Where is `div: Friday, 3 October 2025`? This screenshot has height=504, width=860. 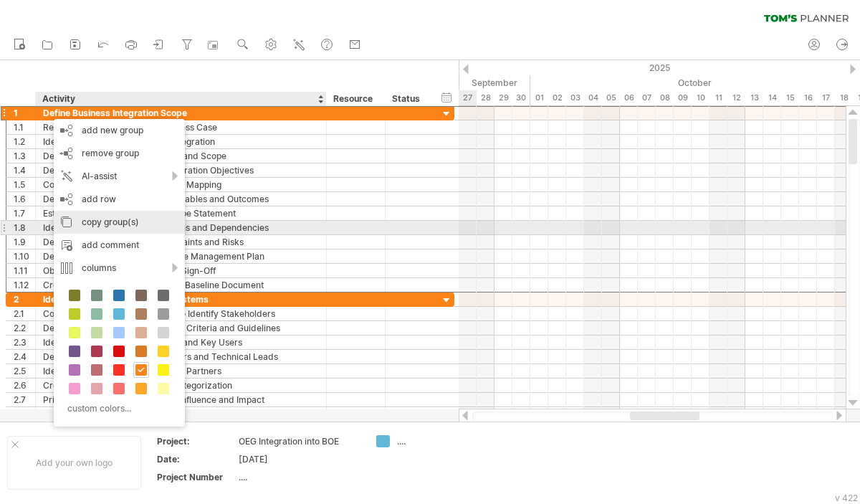 div: Friday, 3 October 2025 is located at coordinates (575, 97).